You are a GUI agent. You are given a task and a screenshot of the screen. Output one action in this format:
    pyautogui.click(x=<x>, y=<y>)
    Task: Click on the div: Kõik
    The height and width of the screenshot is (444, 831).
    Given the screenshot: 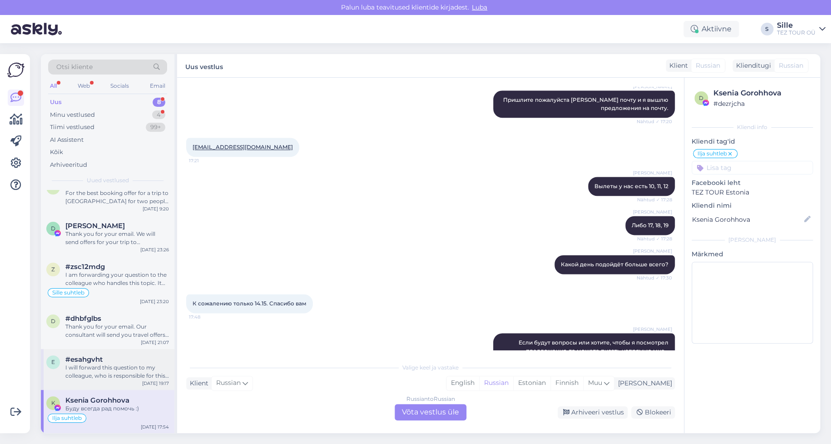 What is the action you would take?
    pyautogui.click(x=56, y=152)
    